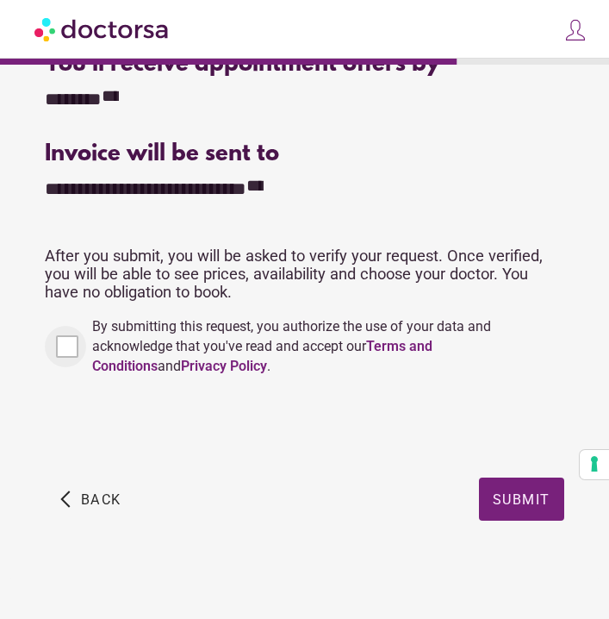  Describe the element at coordinates (304, 154) in the screenshot. I see `div: Invoice will be sent to` at that location.